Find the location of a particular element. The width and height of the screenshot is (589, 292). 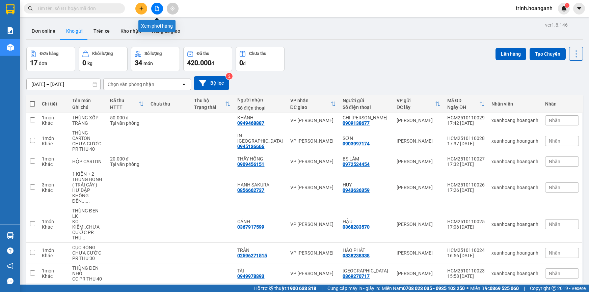

div: CẢNH is located at coordinates (260, 222).